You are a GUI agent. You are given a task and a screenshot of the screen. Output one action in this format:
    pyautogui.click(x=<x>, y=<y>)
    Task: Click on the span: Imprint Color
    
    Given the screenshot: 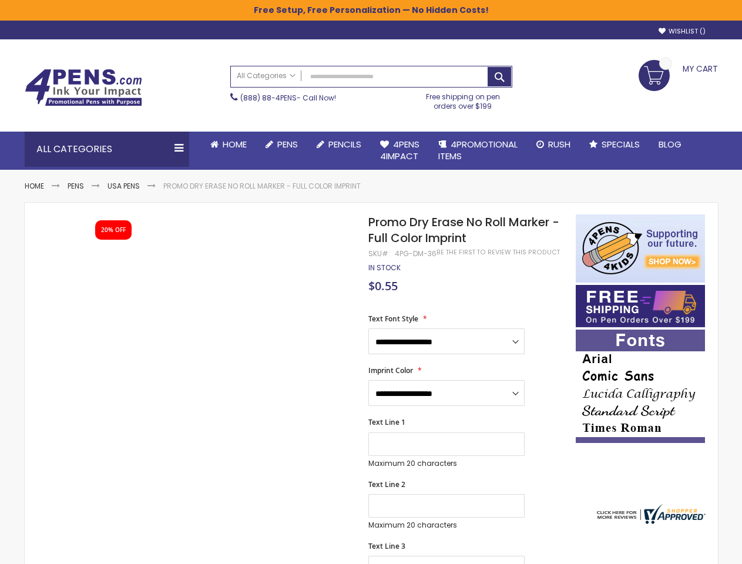 What is the action you would take?
    pyautogui.click(x=391, y=370)
    